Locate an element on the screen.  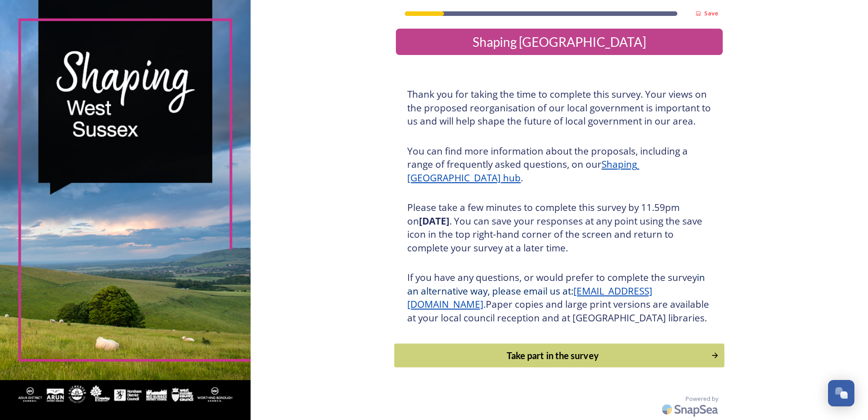
h3: Thank you for taking the time to complete this survey. Your views on the proposed reorganisation ... is located at coordinates (559, 108).